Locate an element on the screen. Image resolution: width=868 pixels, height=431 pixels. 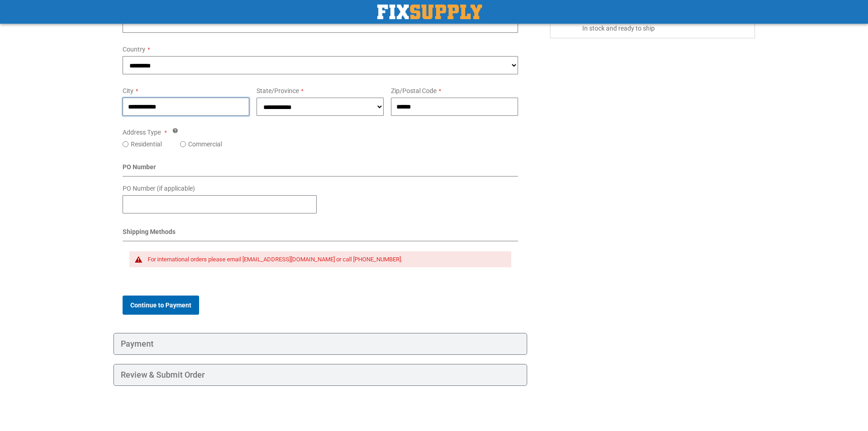
div: PO Number is located at coordinates (320, 169).